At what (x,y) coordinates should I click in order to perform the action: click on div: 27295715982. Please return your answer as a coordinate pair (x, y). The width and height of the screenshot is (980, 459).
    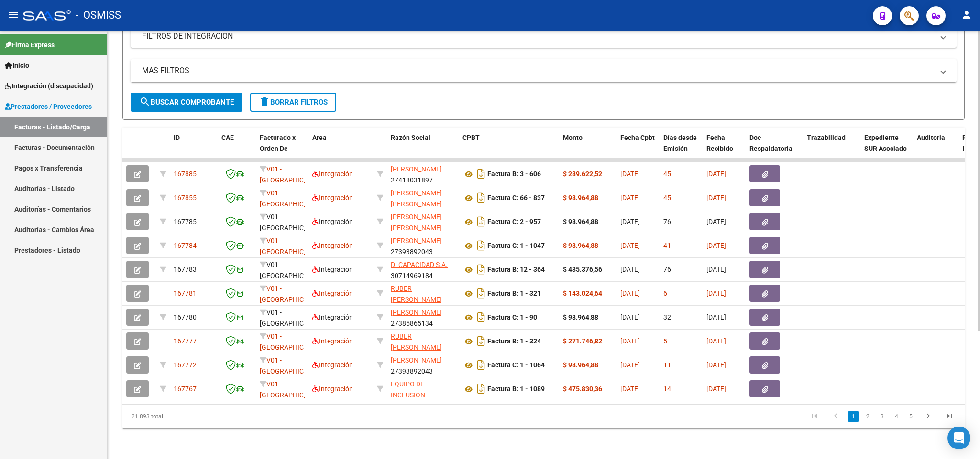
    Looking at the image, I should click on (423, 221).